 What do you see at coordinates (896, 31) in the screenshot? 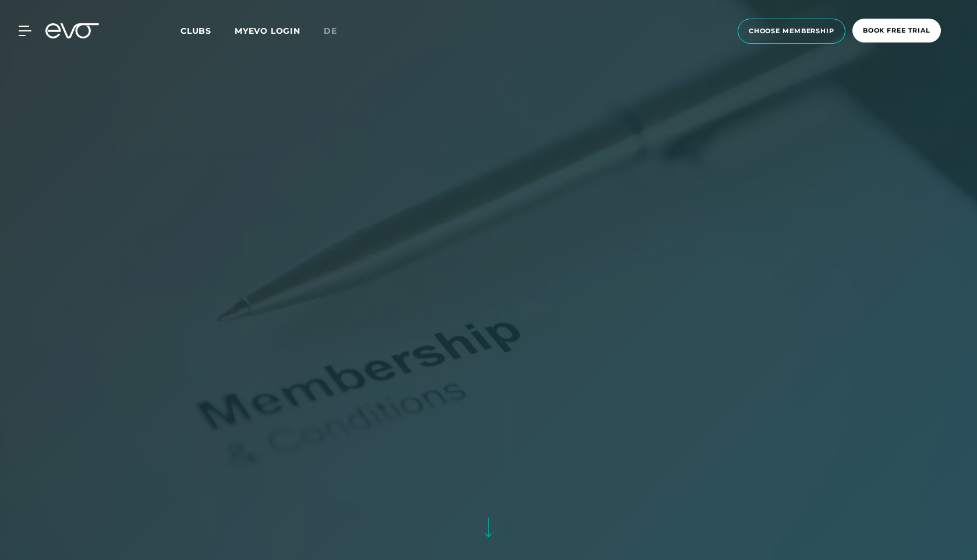
I see `span: book free trial` at bounding box center [896, 31].